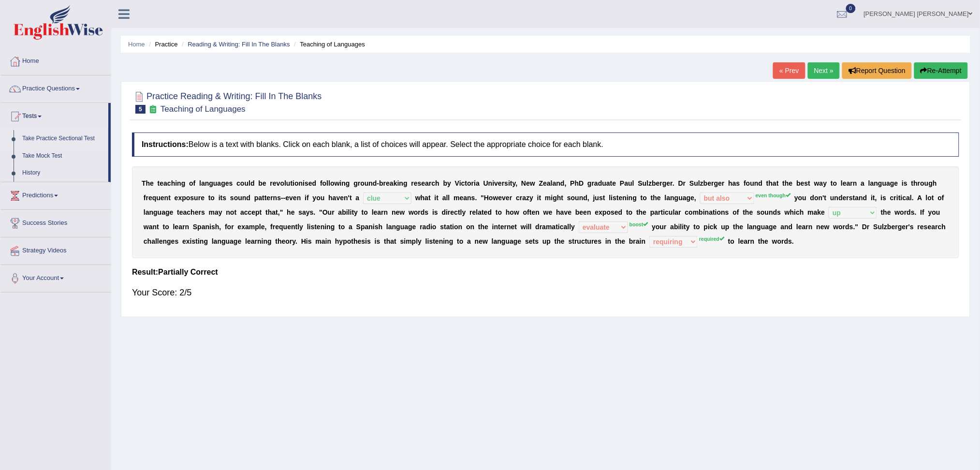  What do you see at coordinates (162, 44) in the screenshot?
I see `li: Practice` at bounding box center [162, 44].